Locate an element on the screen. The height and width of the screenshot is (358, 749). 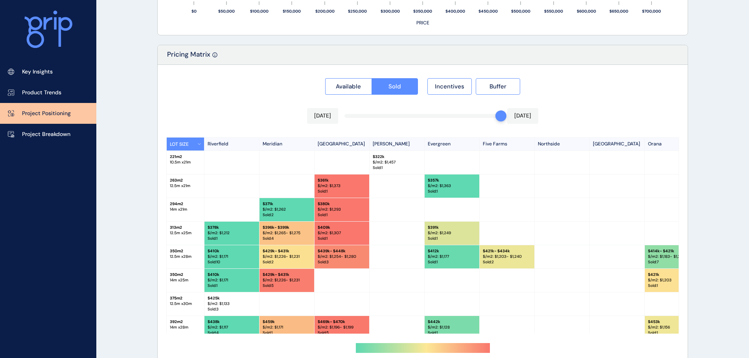
p: 221 m2 is located at coordinates (185, 157).